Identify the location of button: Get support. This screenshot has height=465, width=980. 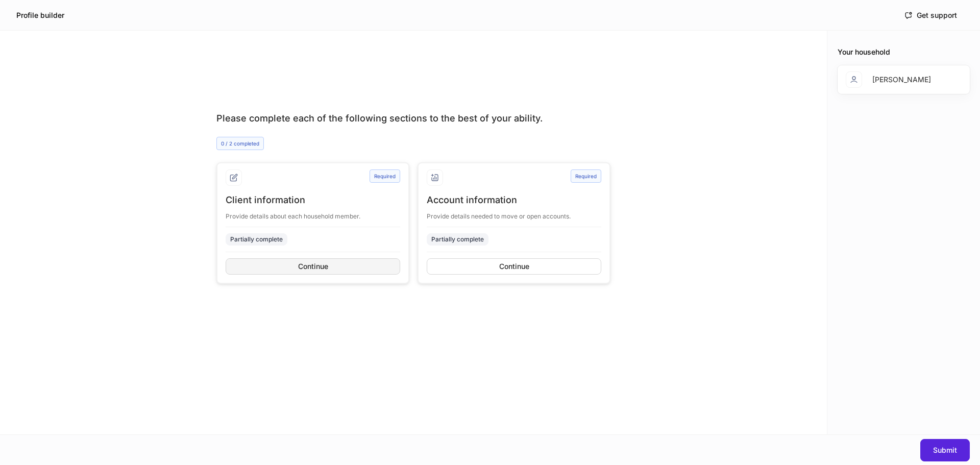
(931, 15).